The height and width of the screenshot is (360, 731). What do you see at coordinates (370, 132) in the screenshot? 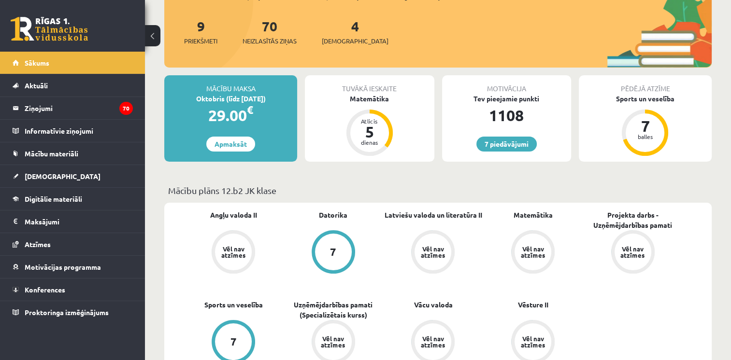
I see `div: 5` at bounding box center [370, 132].